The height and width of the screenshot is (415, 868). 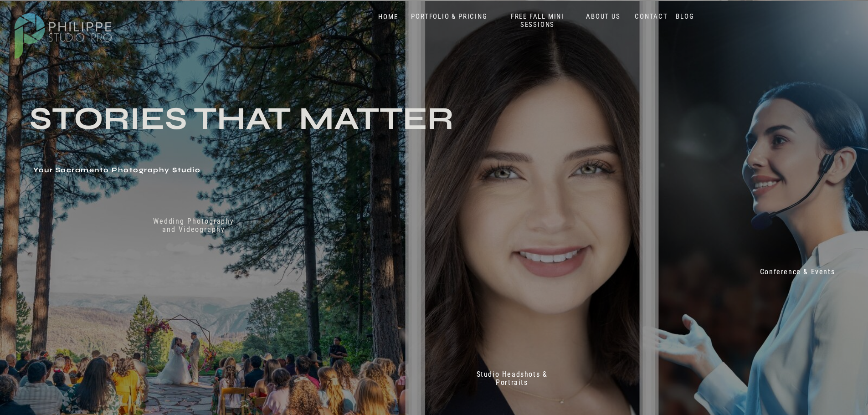 What do you see at coordinates (388, 17) in the screenshot?
I see `a: HOME` at bounding box center [388, 17].